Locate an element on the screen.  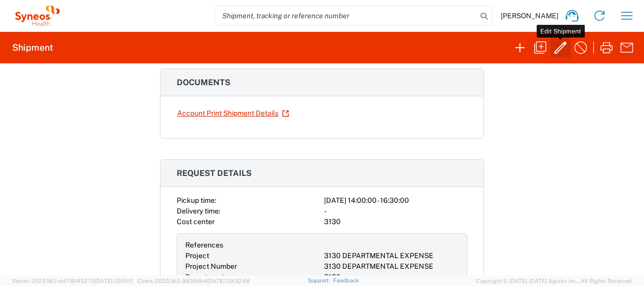
span: Server: 2025.18.0-dd719145275 is located at coordinates (72, 281).